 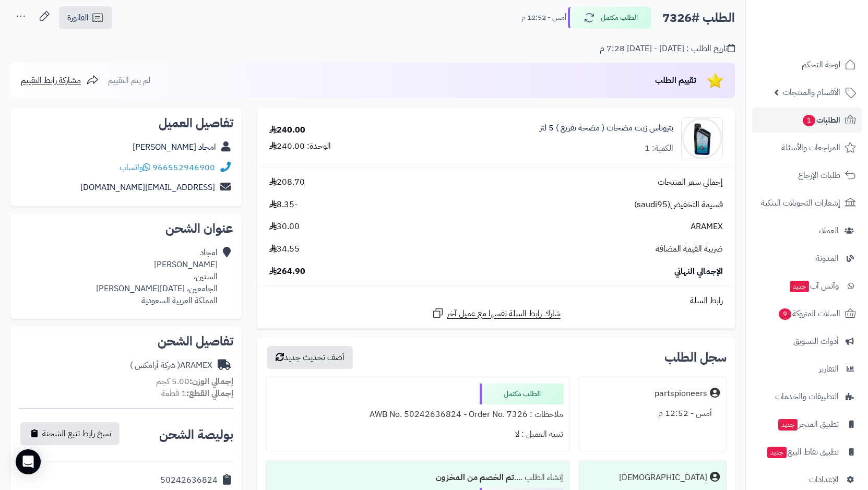 I want to click on span: تطبيق نقاط البيع, so click(x=802, y=452).